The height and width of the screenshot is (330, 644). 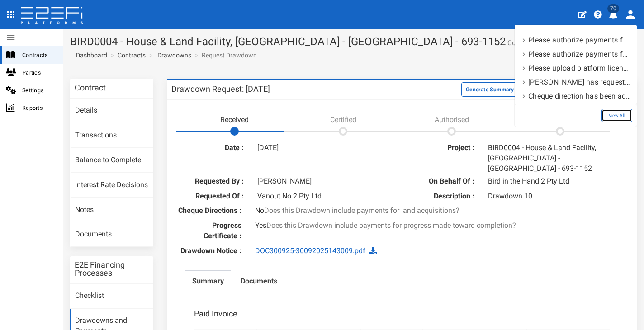 I want to click on a: View All, so click(x=617, y=115).